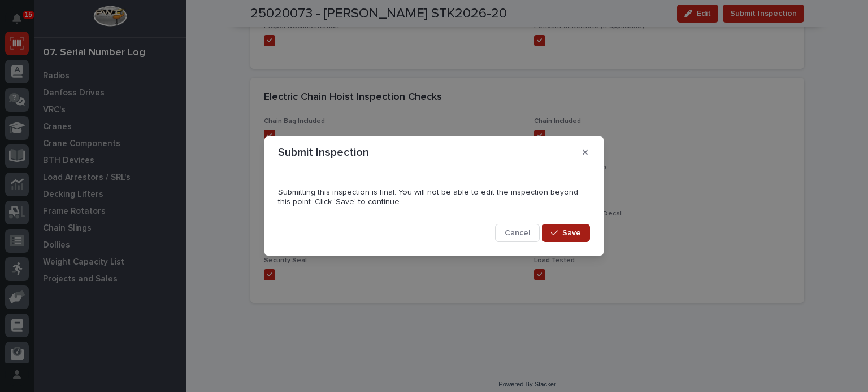 Image resolution: width=868 pixels, height=392 pixels. I want to click on p: Submit Inspection, so click(323, 152).